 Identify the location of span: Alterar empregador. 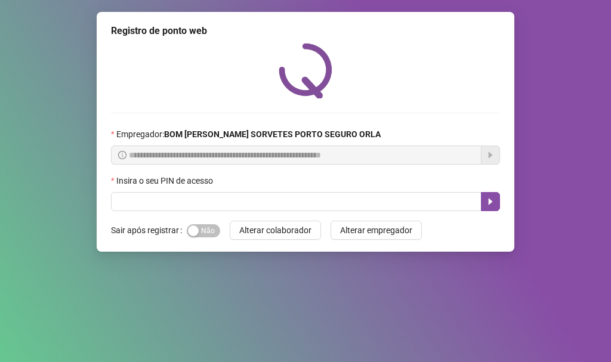
(376, 230).